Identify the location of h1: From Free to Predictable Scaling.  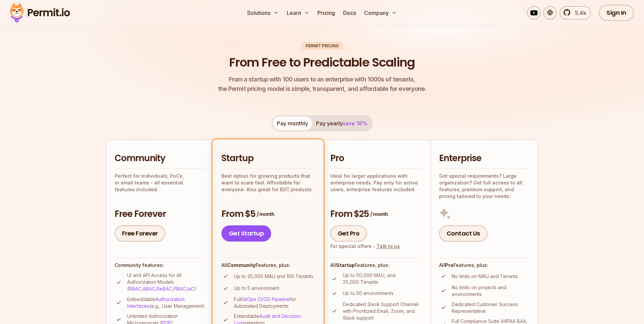
(322, 62).